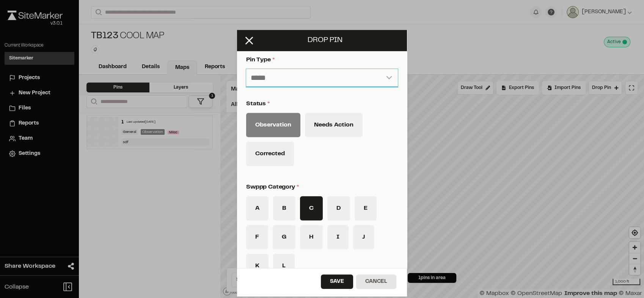  Describe the element at coordinates (363, 237) in the screenshot. I see `button: J` at that location.